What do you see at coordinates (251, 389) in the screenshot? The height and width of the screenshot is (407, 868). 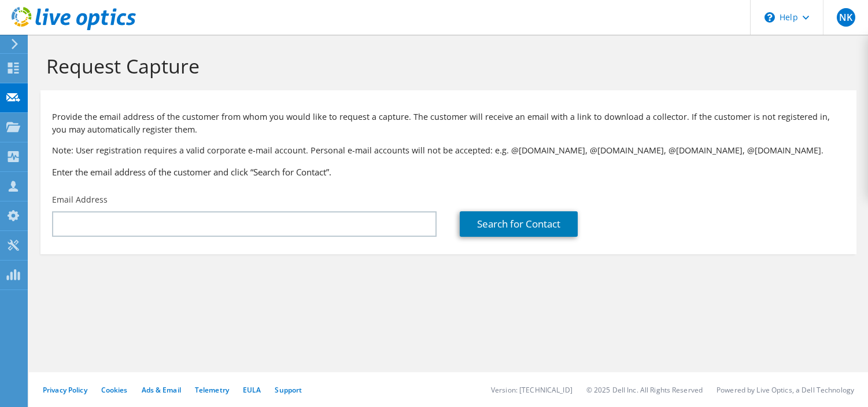 I see `a: EULA` at bounding box center [251, 389].